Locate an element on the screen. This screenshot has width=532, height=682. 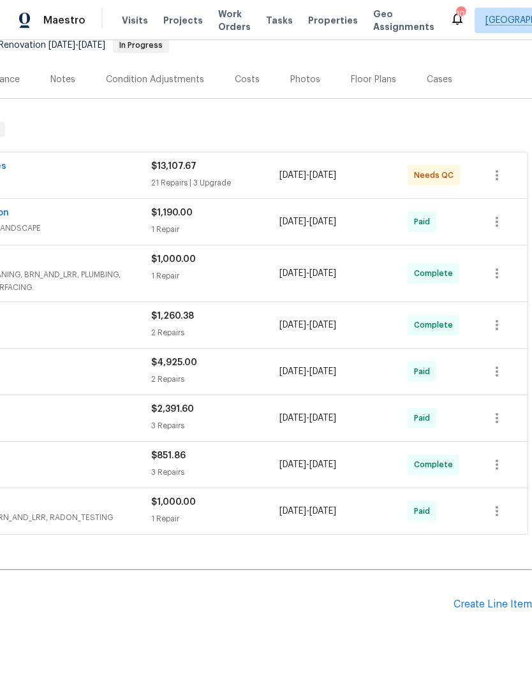
span: $1,260.38 is located at coordinates (172, 316).